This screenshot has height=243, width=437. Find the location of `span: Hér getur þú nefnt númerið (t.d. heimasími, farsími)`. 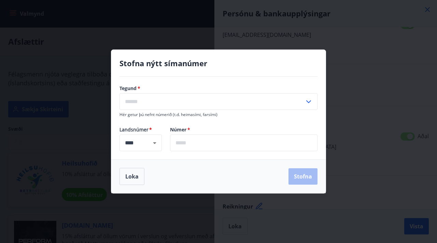

span: Hér getur þú nefnt númerið (t.d. heimasími, farsími) is located at coordinates (168, 114).